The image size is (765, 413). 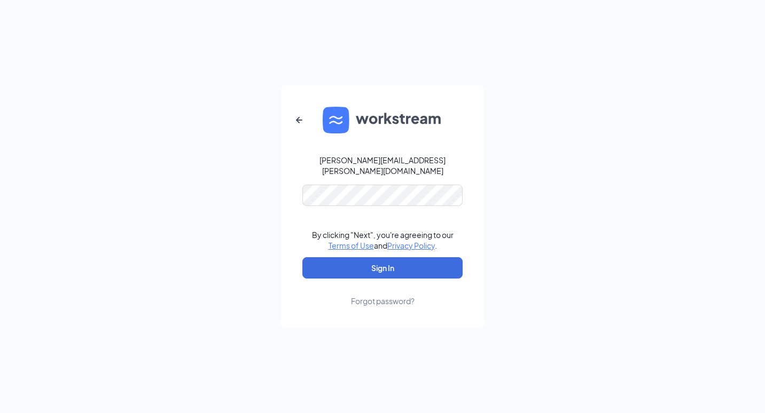 I want to click on button: Sign In, so click(x=382, y=268).